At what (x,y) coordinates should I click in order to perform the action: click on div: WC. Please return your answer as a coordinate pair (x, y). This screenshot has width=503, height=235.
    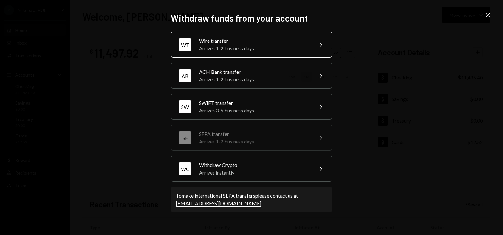
    Looking at the image, I should click on (185, 169).